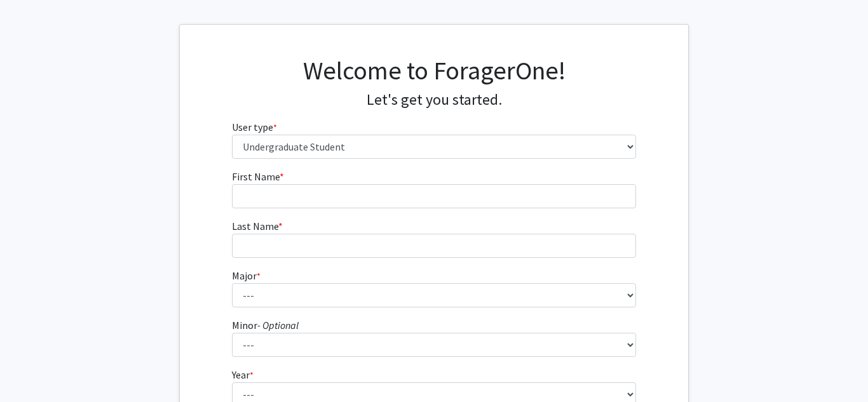  Describe the element at coordinates (254, 127) in the screenshot. I see `label: User type` at that location.